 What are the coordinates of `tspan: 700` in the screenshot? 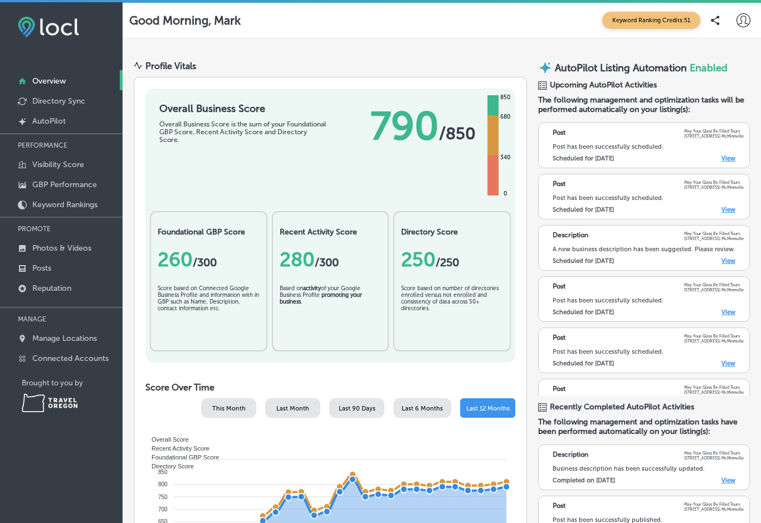 It's located at (163, 509).